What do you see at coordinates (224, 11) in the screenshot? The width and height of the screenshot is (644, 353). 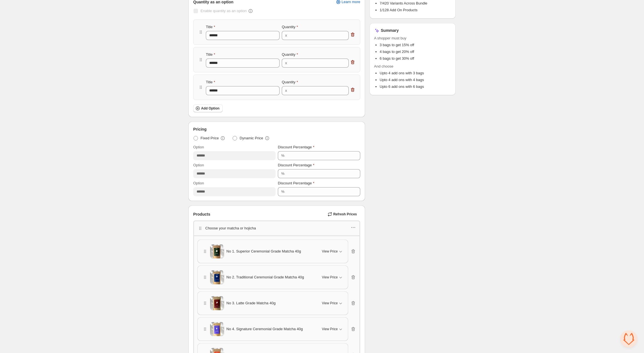 I see `span: Enable quantity as an option` at bounding box center [224, 11].